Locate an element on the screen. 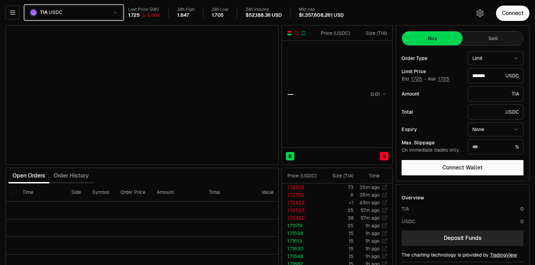 This screenshot has height=265, width=535. div: Last Price (24h) is located at coordinates (144, 9).